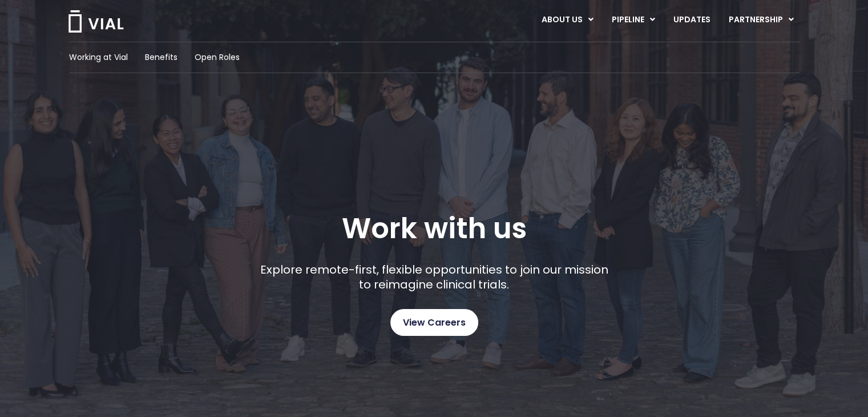 This screenshot has width=868, height=417. Describe the element at coordinates (96, 21) in the screenshot. I see `img: Vial Logo` at that location.